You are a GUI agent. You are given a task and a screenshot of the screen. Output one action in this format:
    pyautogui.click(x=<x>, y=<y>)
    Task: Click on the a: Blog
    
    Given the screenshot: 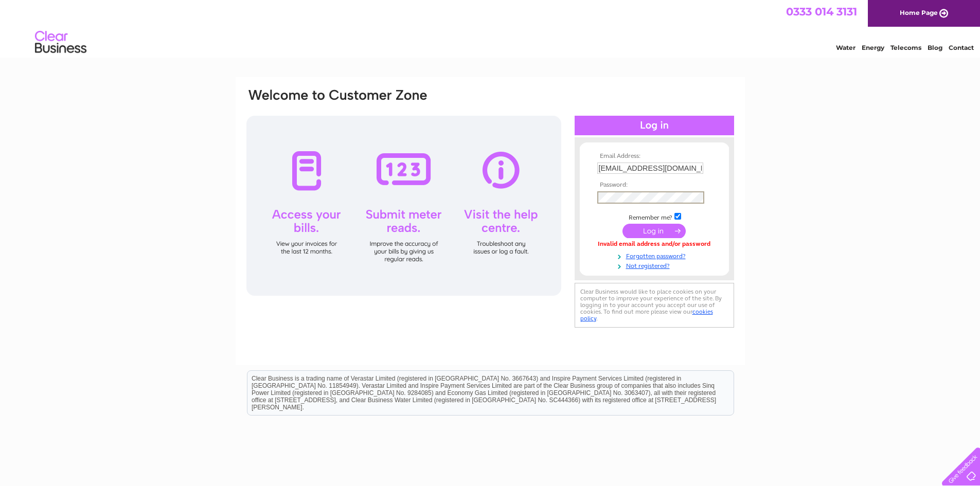 What is the action you would take?
    pyautogui.click(x=934, y=48)
    